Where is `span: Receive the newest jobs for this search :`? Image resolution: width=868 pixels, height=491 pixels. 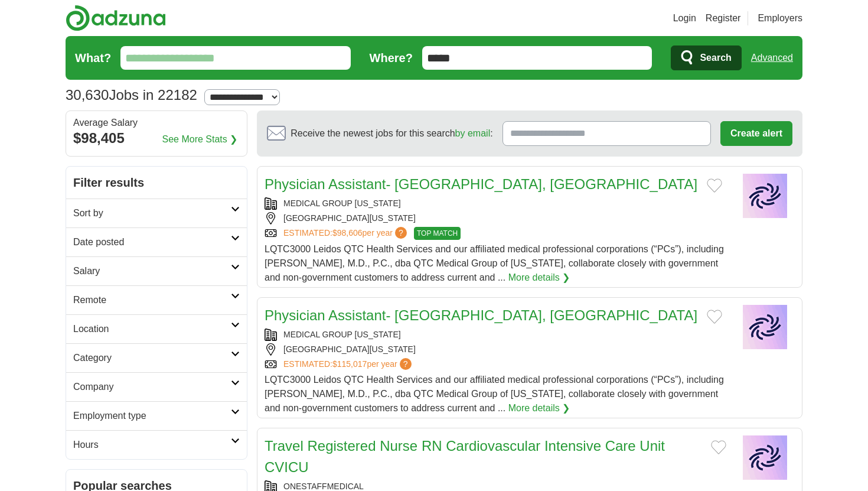
span: Receive the newest jobs for this search : is located at coordinates (391, 134).